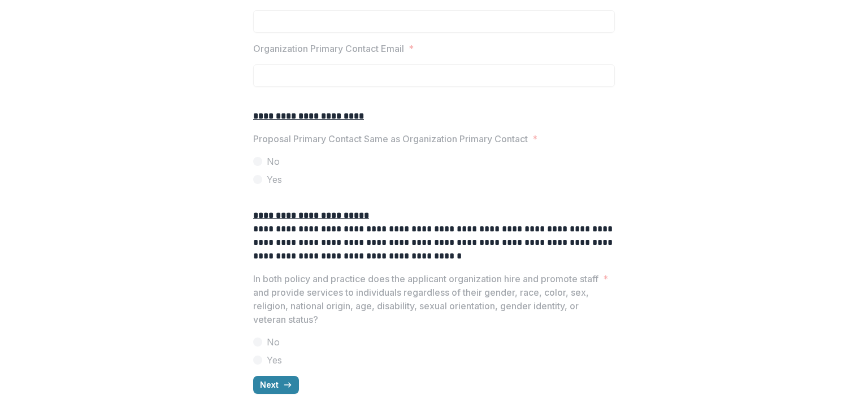 This screenshot has height=412, width=868. Describe the element at coordinates (276, 385) in the screenshot. I see `button: Next` at that location.